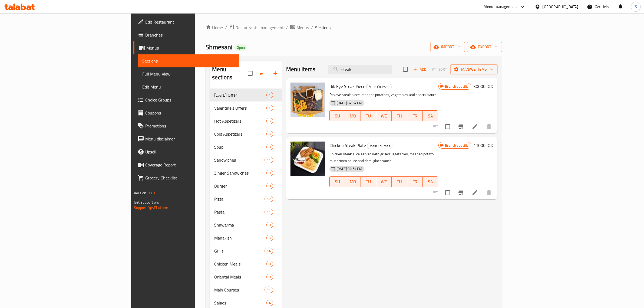 The height and width of the screenshot is (308, 644). Describe the element at coordinates (246, 264) in the screenshot. I see `div: Chicken Meals8` at that location.